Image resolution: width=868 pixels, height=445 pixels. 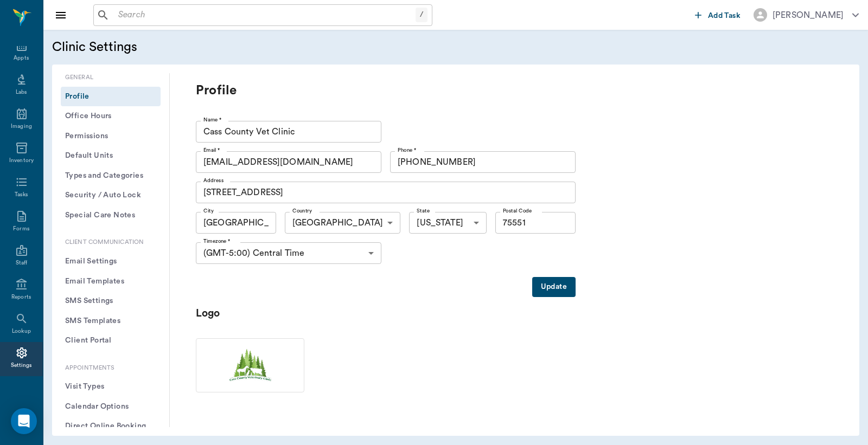 What do you see at coordinates (250, 313) in the screenshot?
I see `p: Logo` at bounding box center [250, 313].